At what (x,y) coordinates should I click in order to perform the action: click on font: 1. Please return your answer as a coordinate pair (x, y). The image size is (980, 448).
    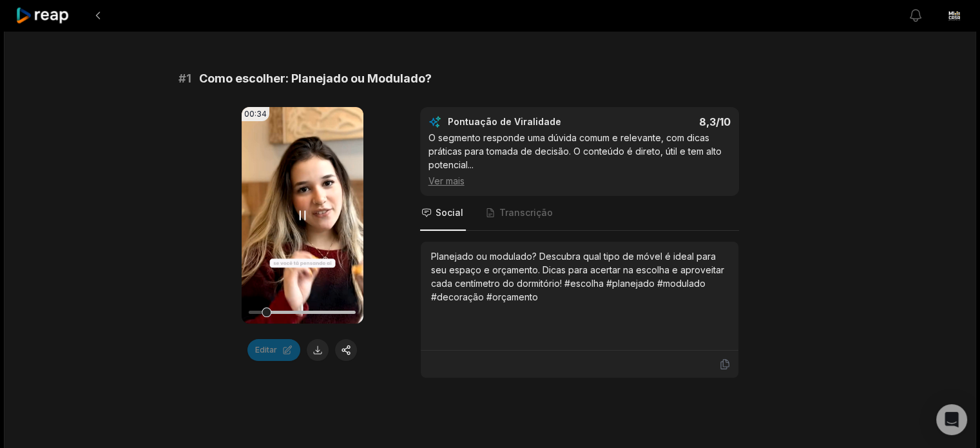
    Looking at the image, I should click on (188, 78).